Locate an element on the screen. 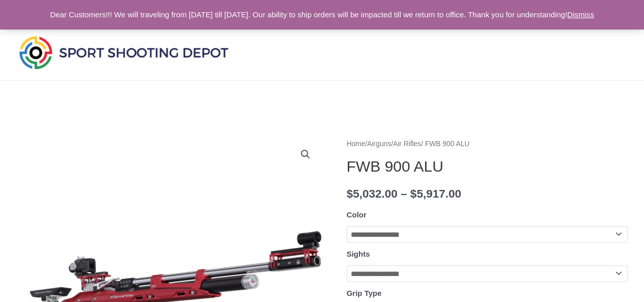  label: Color is located at coordinates (356, 215).